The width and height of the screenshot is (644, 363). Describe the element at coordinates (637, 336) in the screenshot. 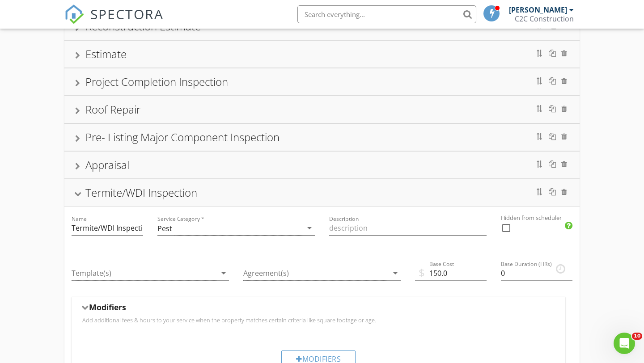

I see `span: 10` at that location.